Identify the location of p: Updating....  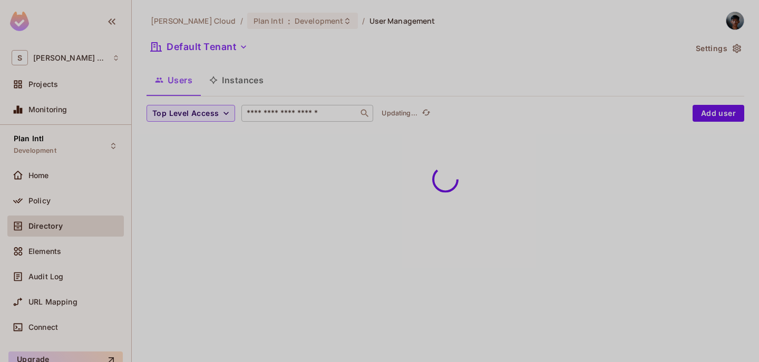
(400, 113).